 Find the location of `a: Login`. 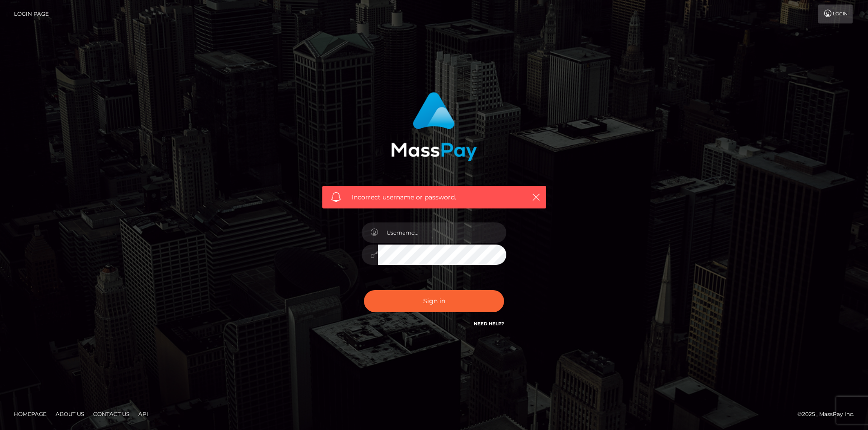

a: Login is located at coordinates (835, 14).